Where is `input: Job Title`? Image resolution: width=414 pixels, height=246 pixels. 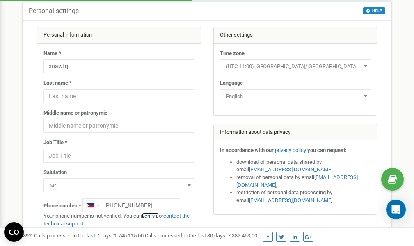
input: Job Title is located at coordinates (119, 155).